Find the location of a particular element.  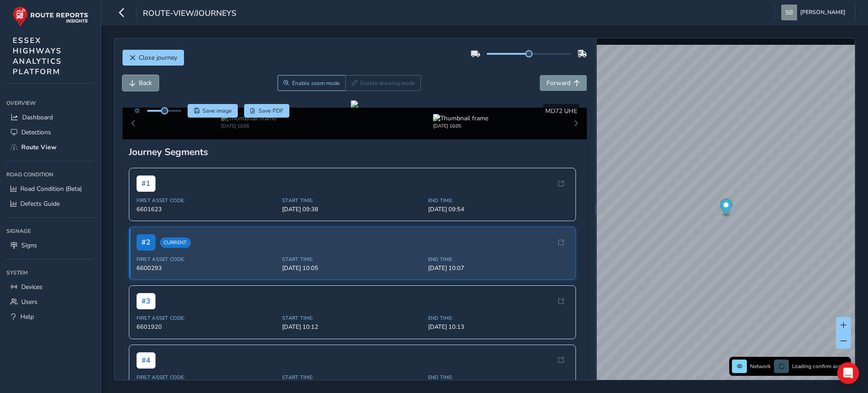

span: # 1 is located at coordinates (146, 184).